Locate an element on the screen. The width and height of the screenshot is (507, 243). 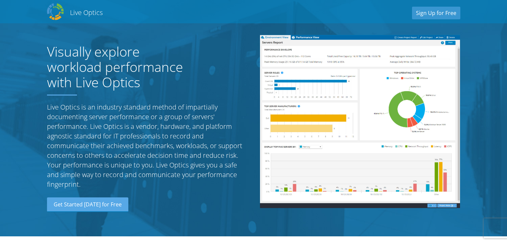
a: Sign Up for Free is located at coordinates (436, 13).